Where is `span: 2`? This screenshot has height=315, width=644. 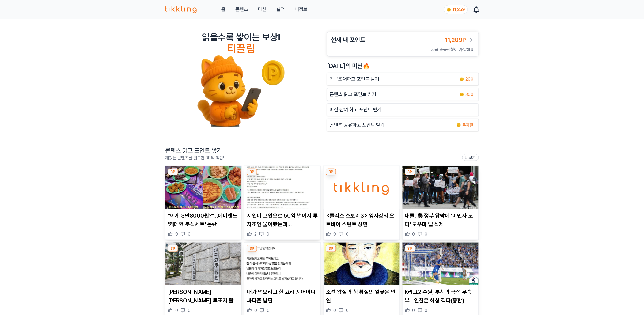
span: 2 is located at coordinates (256, 234).